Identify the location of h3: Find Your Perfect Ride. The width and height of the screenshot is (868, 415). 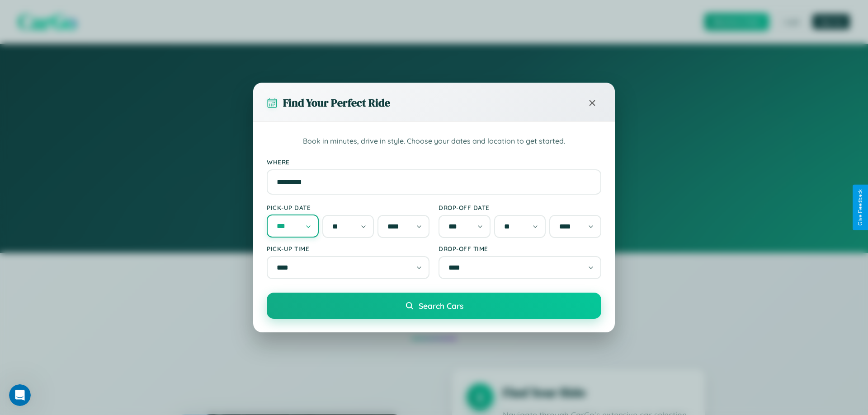
(337, 103).